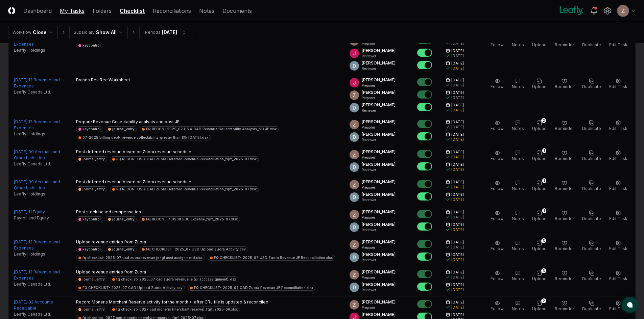 Image resolution: width=644 pixels, height=319 pixels. I want to click on div: Workflow, so click(22, 32).